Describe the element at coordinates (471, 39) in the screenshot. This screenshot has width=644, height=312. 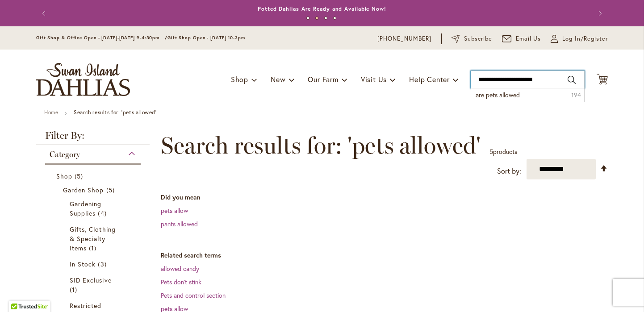
I see `a: Subscribe` at that location.